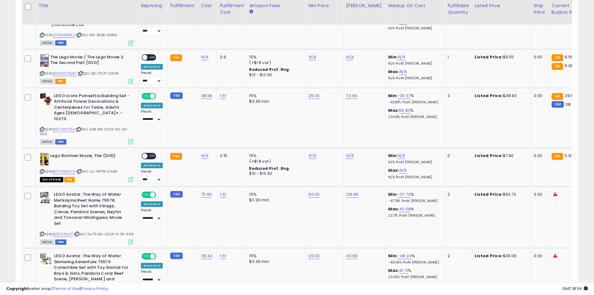 The height and width of the screenshot is (295, 594). What do you see at coordinates (146, 96) in the screenshot?
I see `span: ON` at bounding box center [146, 96].